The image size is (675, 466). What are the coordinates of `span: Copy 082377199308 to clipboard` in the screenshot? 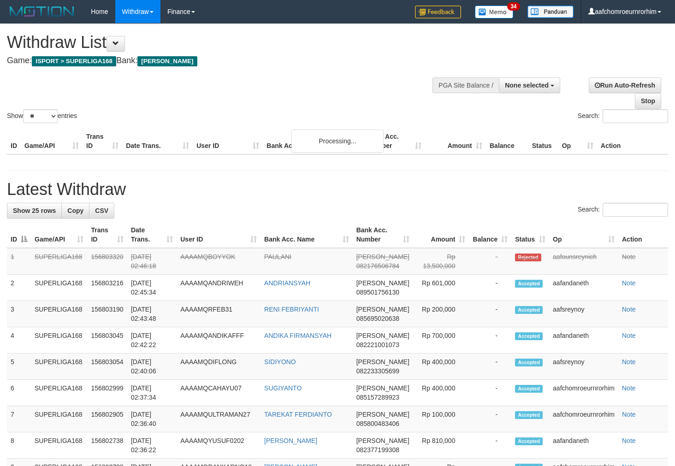 It's located at (378, 450).